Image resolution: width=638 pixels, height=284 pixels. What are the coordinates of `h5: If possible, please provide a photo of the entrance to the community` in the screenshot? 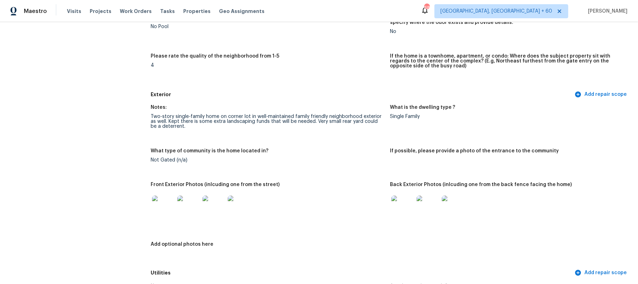 It's located at (475, 151).